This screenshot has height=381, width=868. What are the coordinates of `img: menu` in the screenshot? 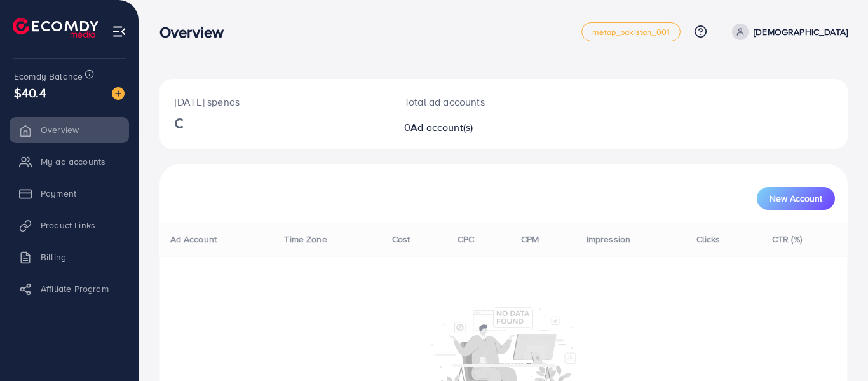 It's located at (119, 31).